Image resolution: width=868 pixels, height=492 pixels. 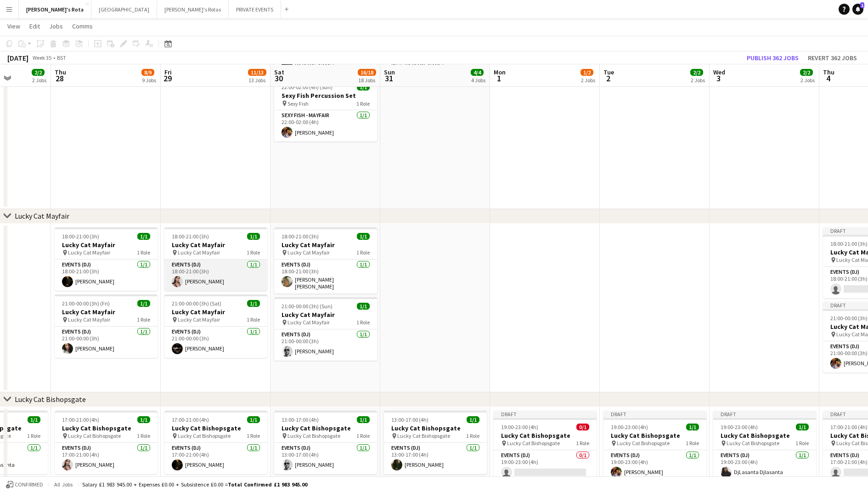 I want to click on span: 4/4, so click(x=478, y=72).